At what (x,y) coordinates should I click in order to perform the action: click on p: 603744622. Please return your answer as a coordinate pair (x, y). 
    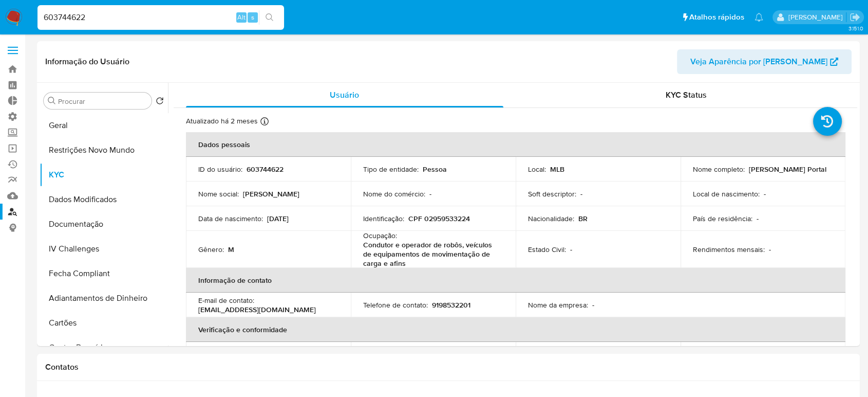
    Looking at the image, I should click on (265, 169).